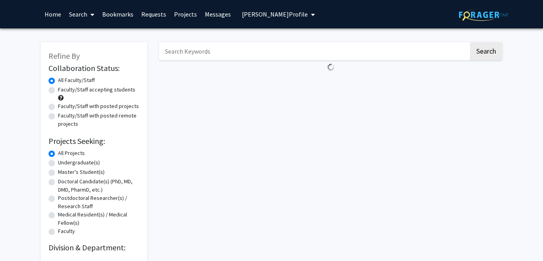  What do you see at coordinates (81, 172) in the screenshot?
I see `label: Master's Student(s)` at bounding box center [81, 172].